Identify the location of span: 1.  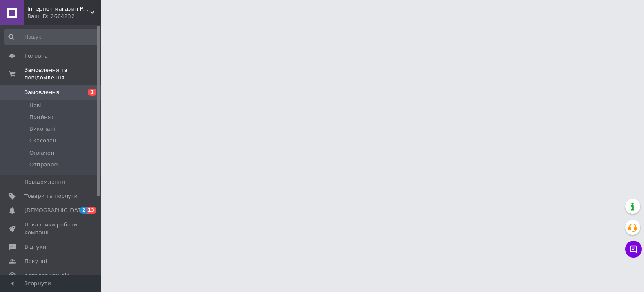
(92, 92).